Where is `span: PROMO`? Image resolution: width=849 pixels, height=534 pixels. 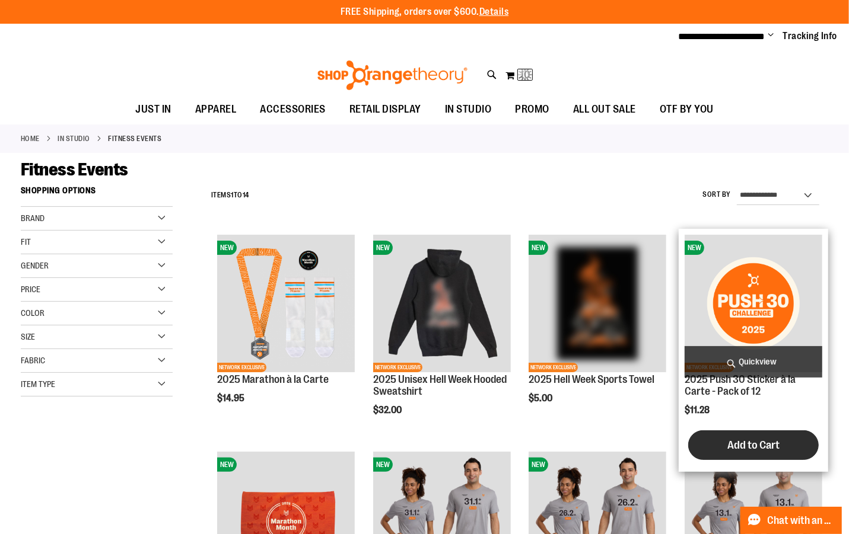
span: PROMO is located at coordinates (532, 109).